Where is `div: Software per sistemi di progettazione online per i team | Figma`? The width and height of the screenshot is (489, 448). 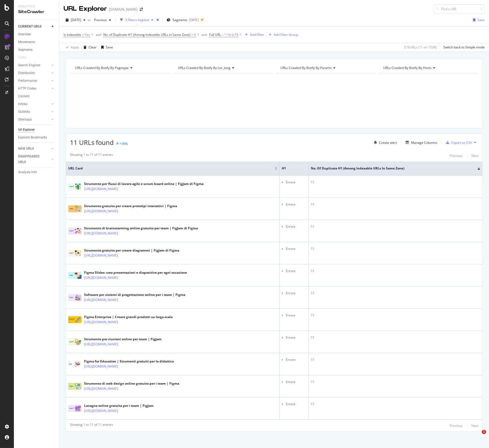 div: Software per sistemi di progettazione online per i team | Figma is located at coordinates (135, 294).